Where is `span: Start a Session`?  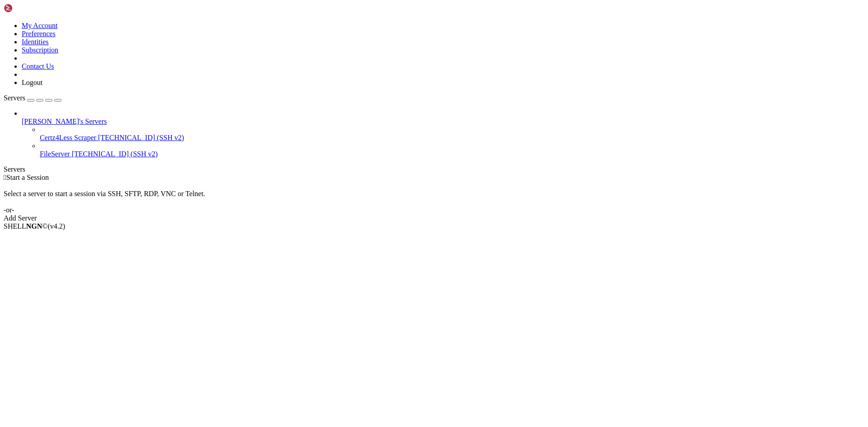
span: Start a Session is located at coordinates (27, 177).